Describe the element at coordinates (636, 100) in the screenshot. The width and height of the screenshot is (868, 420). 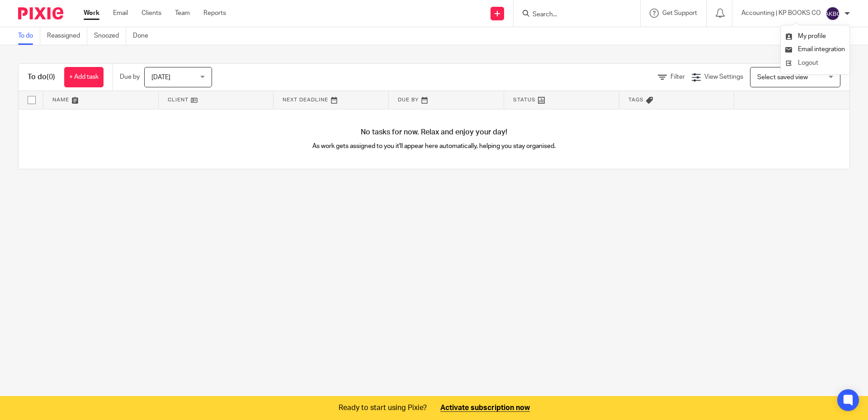
I see `span: Tags` at that location.